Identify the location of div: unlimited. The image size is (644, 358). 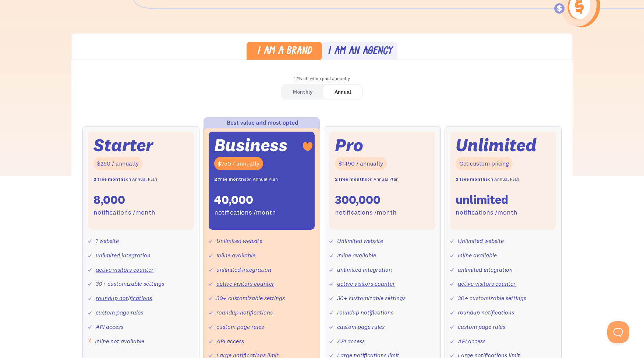
(482, 200).